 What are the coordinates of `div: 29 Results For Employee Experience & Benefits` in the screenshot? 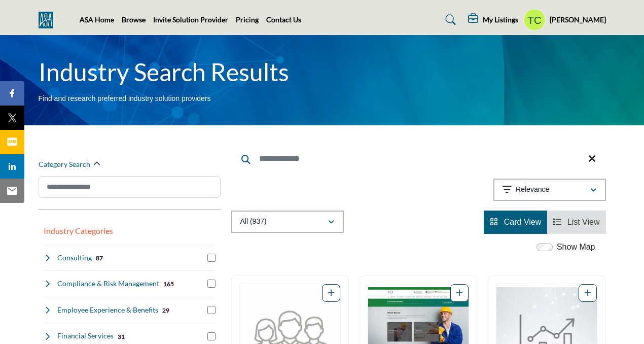 It's located at (166, 310).